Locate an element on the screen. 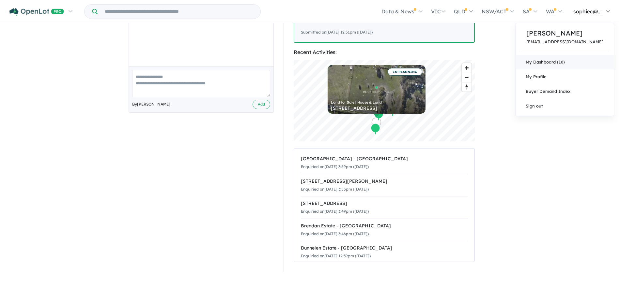 The image size is (619, 301). a: Sign out is located at coordinates (565, 106).